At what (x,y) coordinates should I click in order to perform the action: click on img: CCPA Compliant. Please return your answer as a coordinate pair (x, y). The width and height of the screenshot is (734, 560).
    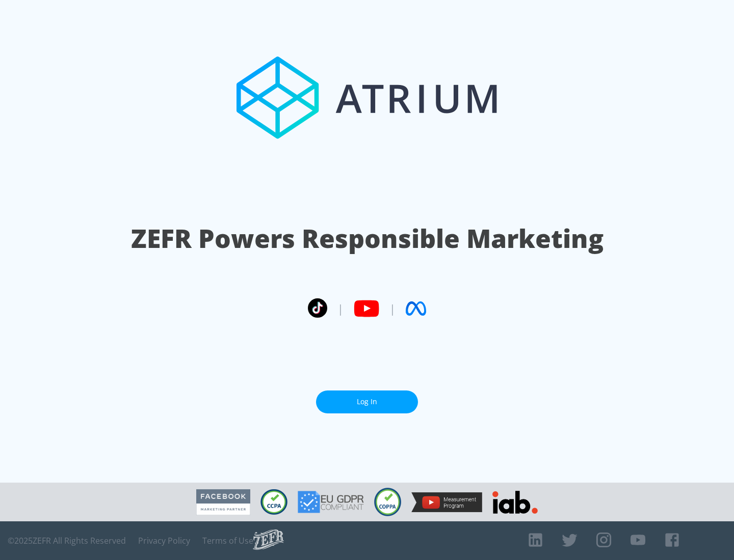
    Looking at the image, I should click on (274, 502).